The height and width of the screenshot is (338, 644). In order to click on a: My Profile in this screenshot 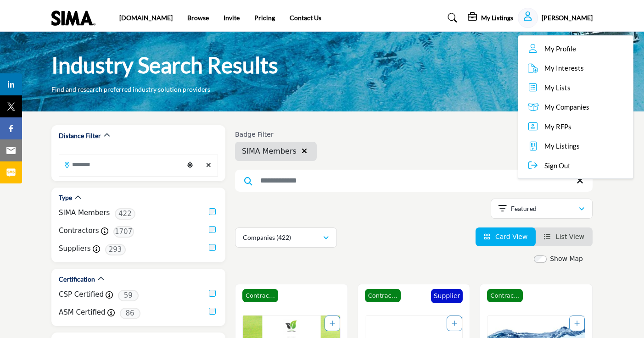, I will do `click(576, 48)`.